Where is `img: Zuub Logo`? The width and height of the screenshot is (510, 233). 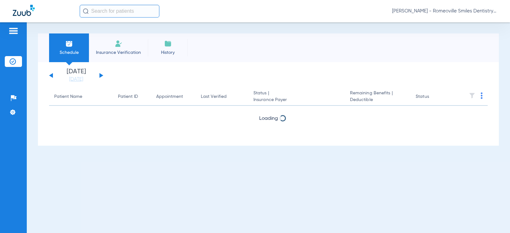
img: Zuub Logo is located at coordinates (24, 10).